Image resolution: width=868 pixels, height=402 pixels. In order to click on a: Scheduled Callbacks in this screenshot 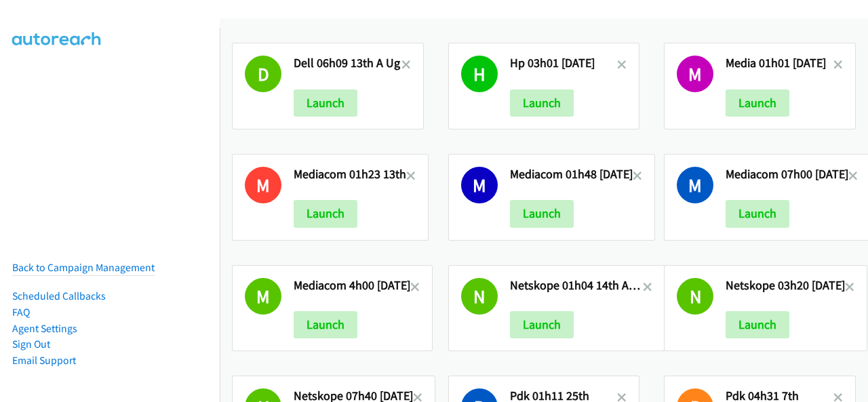, I will do `click(59, 296)`.